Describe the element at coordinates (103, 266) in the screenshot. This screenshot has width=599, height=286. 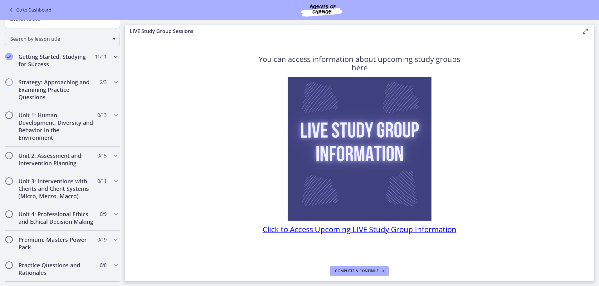
I see `span: 0 / 8` at that location.